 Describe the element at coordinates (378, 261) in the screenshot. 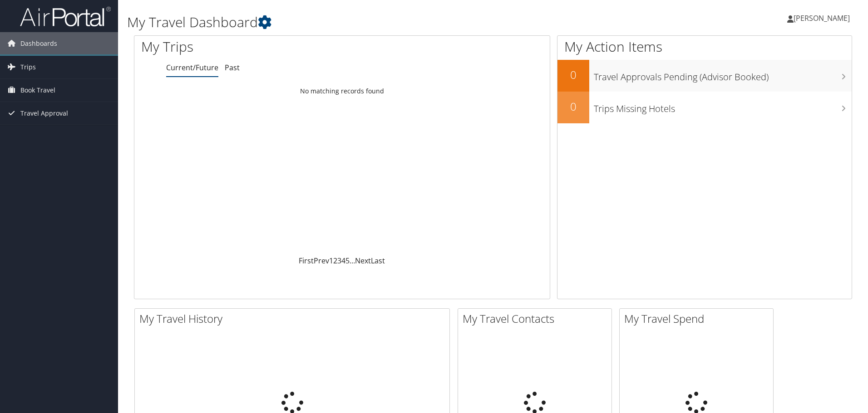

I see `a: Last` at that location.